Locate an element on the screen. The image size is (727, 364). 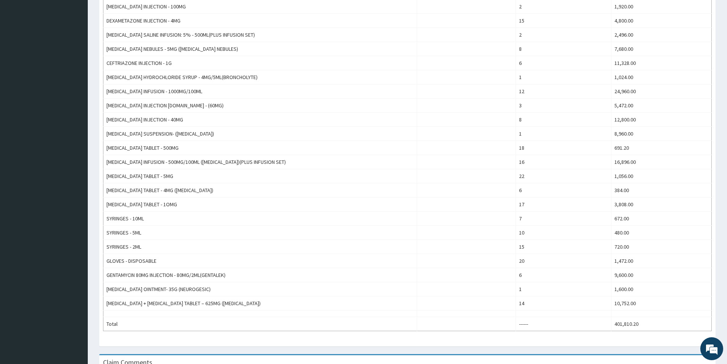
td: 20 is located at coordinates (564, 261).